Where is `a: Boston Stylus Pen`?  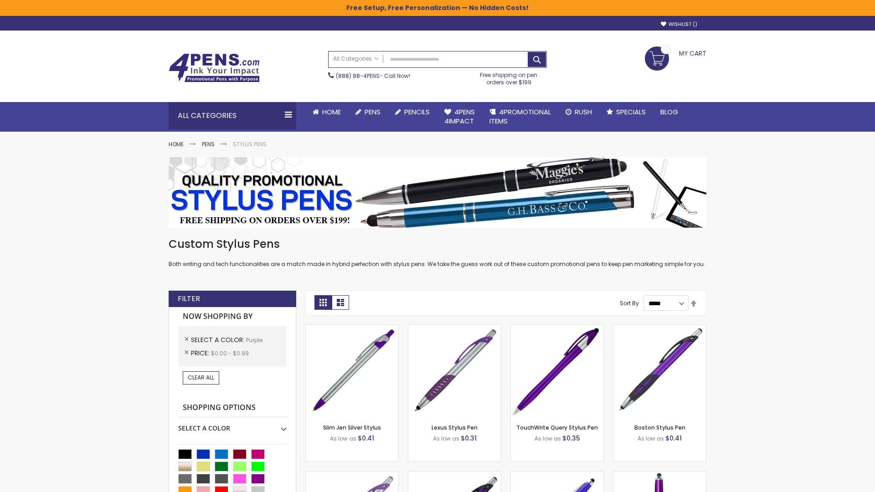
a: Boston Stylus Pen is located at coordinates (660, 427).